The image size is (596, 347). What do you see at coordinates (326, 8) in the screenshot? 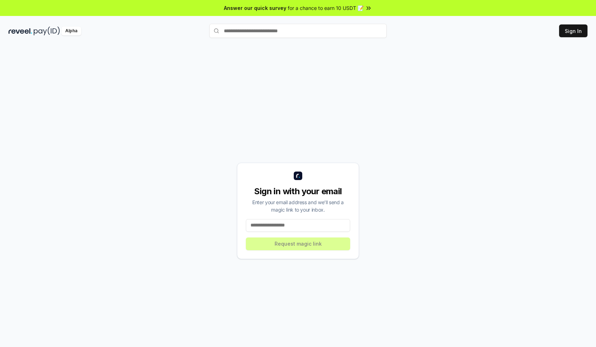
I see `span: for a chance to earn 10 USDT 📝` at bounding box center [326, 8].